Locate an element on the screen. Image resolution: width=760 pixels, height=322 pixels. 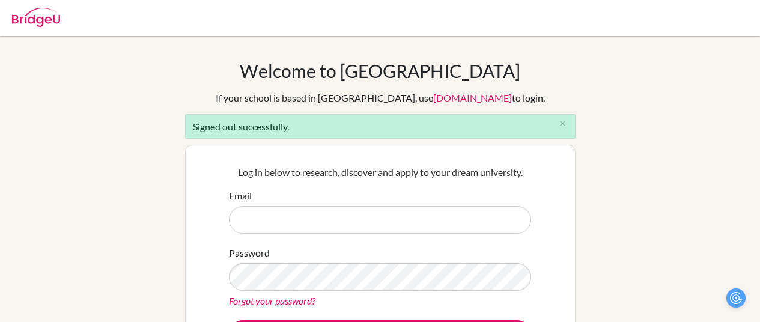
i: close is located at coordinates (563, 123).